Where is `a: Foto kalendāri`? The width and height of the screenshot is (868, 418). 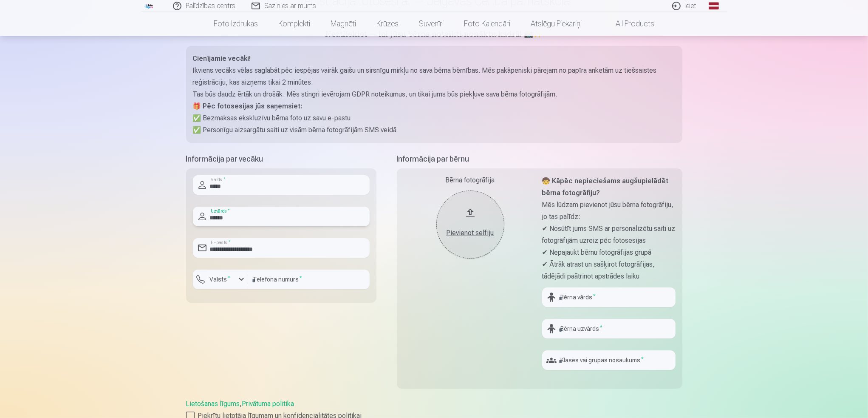
a: Foto kalendāri is located at coordinates (487, 24).